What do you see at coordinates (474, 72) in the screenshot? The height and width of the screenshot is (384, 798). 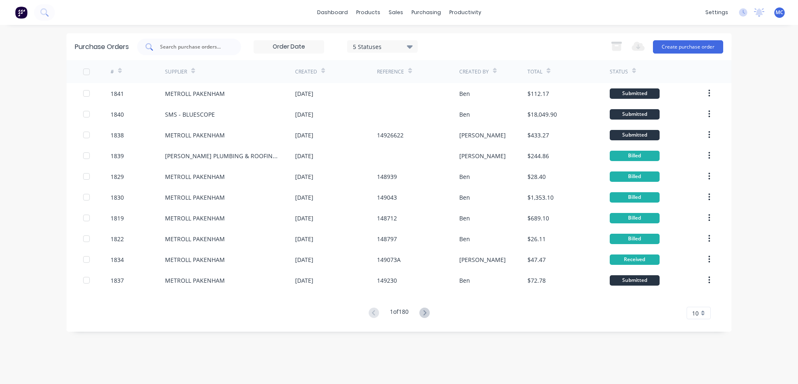 I see `div: Created By` at bounding box center [474, 72].